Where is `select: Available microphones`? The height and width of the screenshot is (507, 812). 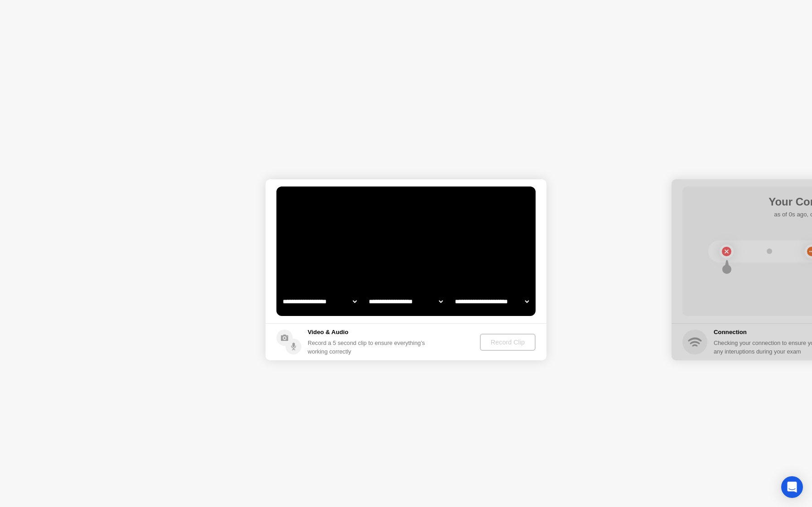
select: Available microphones is located at coordinates (492, 302).